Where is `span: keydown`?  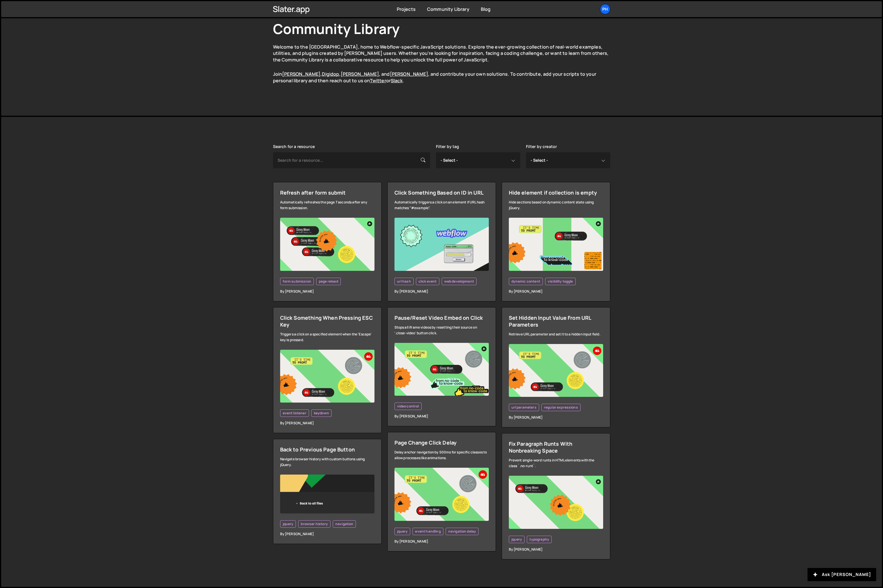
span: keydown is located at coordinates (322, 413).